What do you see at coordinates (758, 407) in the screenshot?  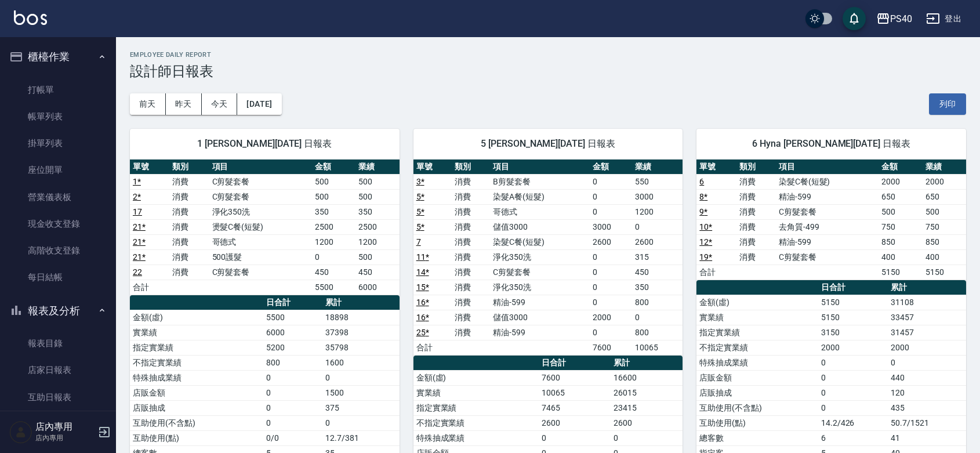 I see `td: 互助使用(不含點)` at bounding box center [758, 407].